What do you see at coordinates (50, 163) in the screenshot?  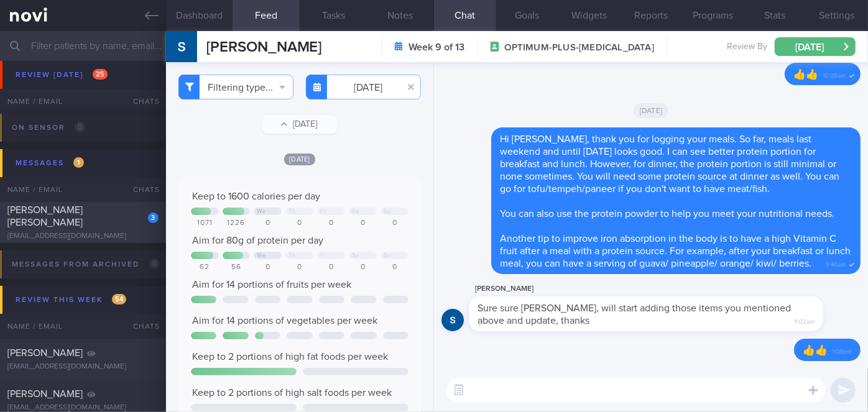 I see `div: Messages` at bounding box center [50, 163].